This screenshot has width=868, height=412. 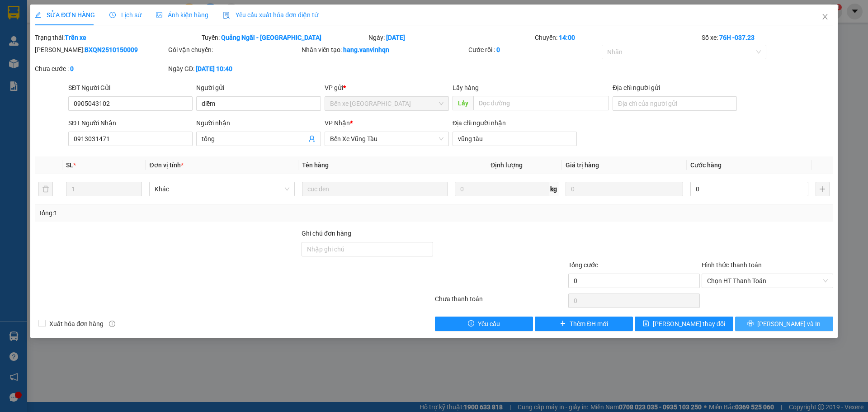 What do you see at coordinates (387, 104) in the screenshot?
I see `span: Bến xe Quảng Ngãi` at bounding box center [387, 104].